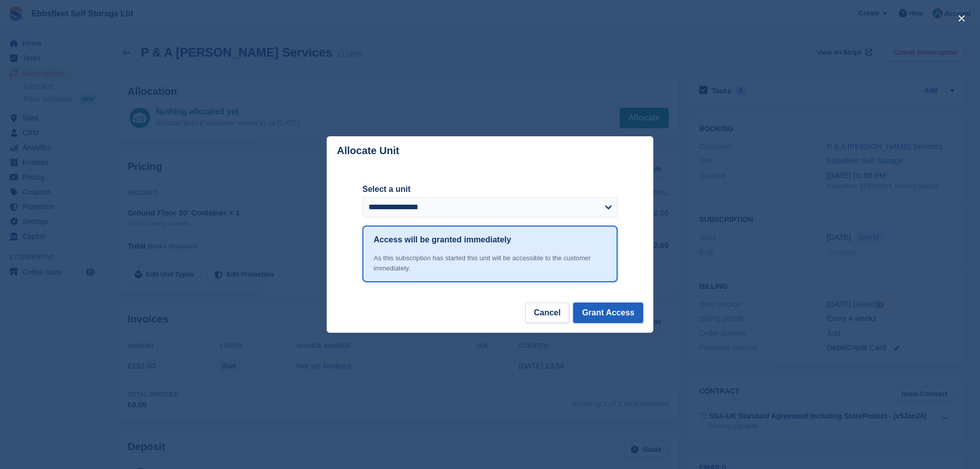 This screenshot has height=469, width=980. What do you see at coordinates (368, 150) in the screenshot?
I see `p: Allocate Unit` at bounding box center [368, 150].